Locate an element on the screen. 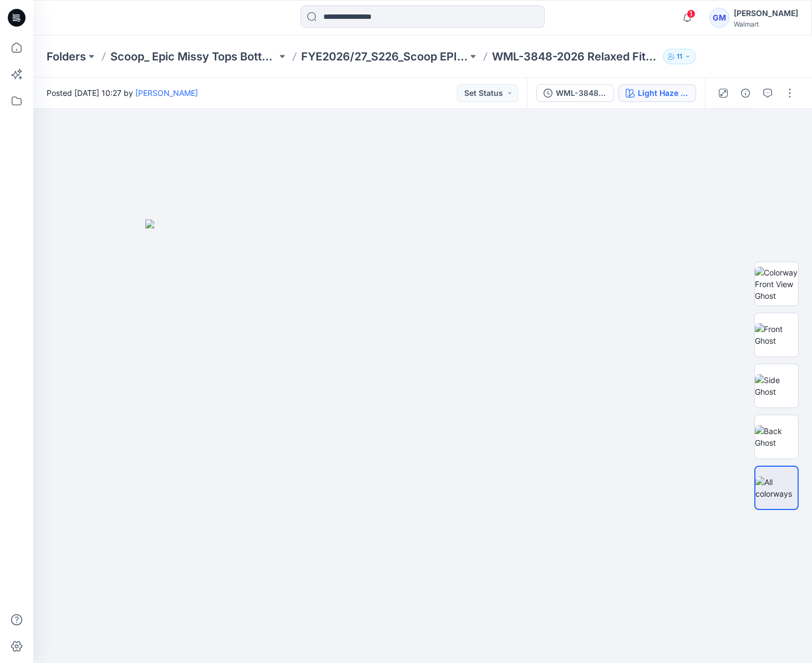 This screenshot has height=663, width=812. img: Side Ghost is located at coordinates (777, 386).